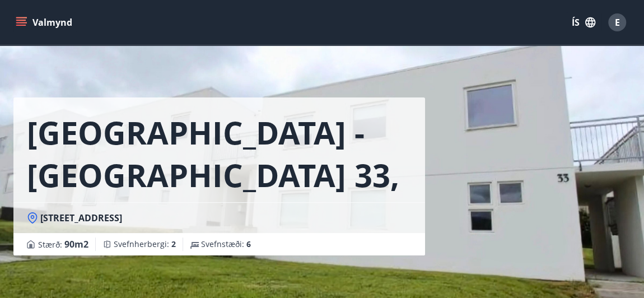  Describe the element at coordinates (249, 243) in the screenshot. I see `span: 6` at that location.